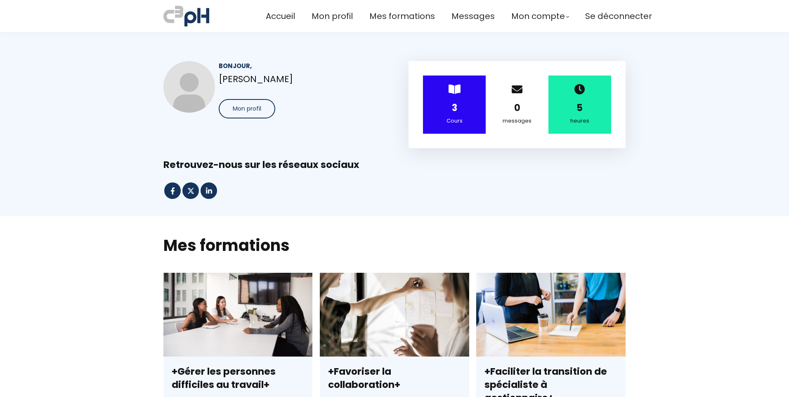  Describe the element at coordinates (402, 16) in the screenshot. I see `span: Mes formations` at that location.